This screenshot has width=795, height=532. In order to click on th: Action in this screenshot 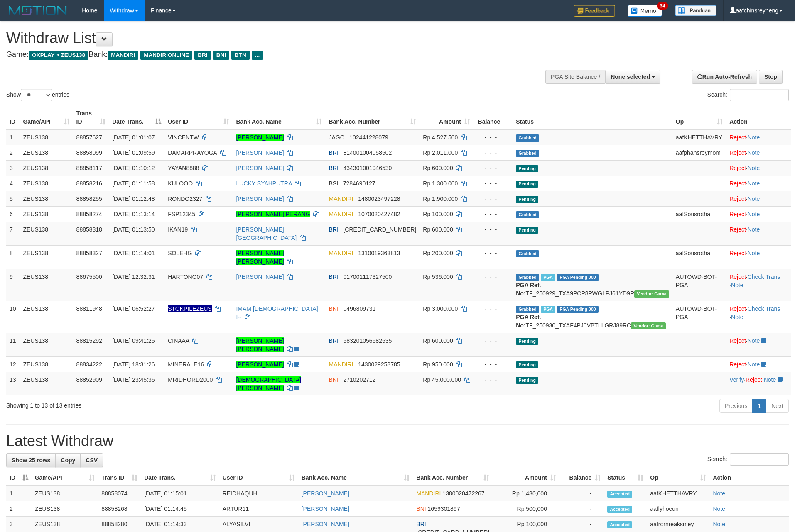, I will do `click(758, 117)`.